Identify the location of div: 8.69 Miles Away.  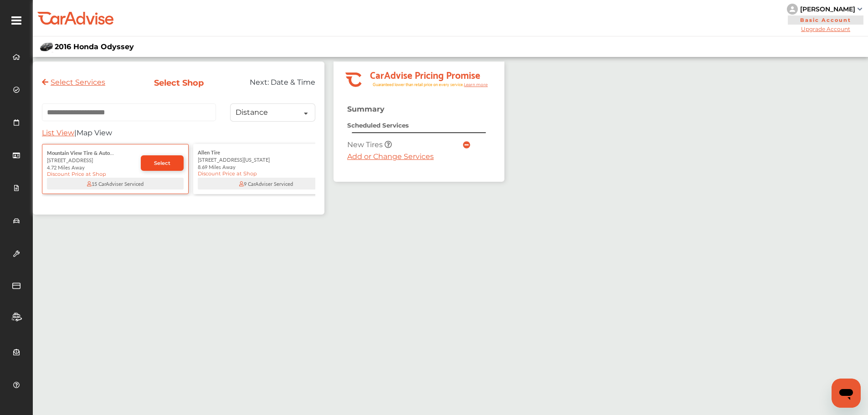
(266, 167).